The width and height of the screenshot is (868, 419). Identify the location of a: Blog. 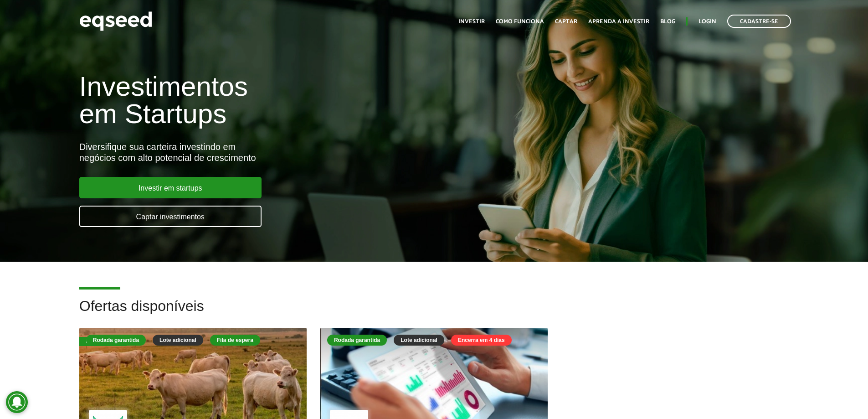
(668, 22).